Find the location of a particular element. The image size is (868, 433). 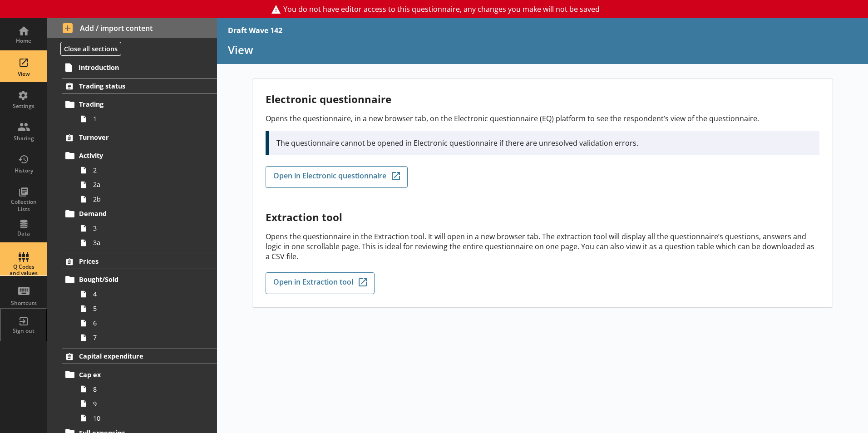

button: Close all sections is located at coordinates (91, 49).